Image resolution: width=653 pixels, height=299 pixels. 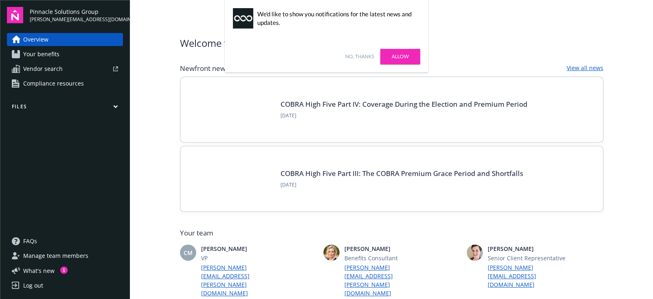 I want to click on div: 1, so click(x=64, y=270).